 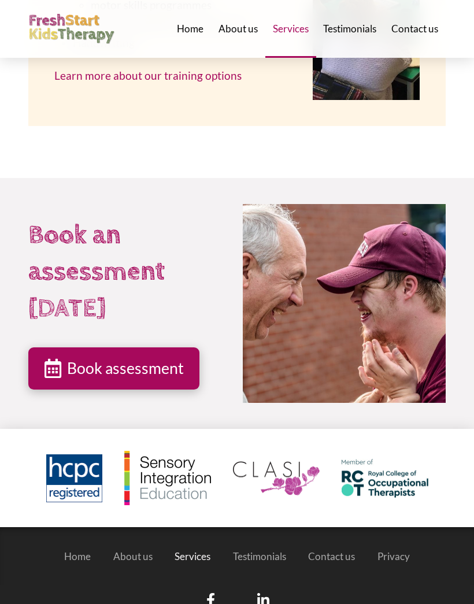 I want to click on a: Book assessment, so click(x=114, y=369).